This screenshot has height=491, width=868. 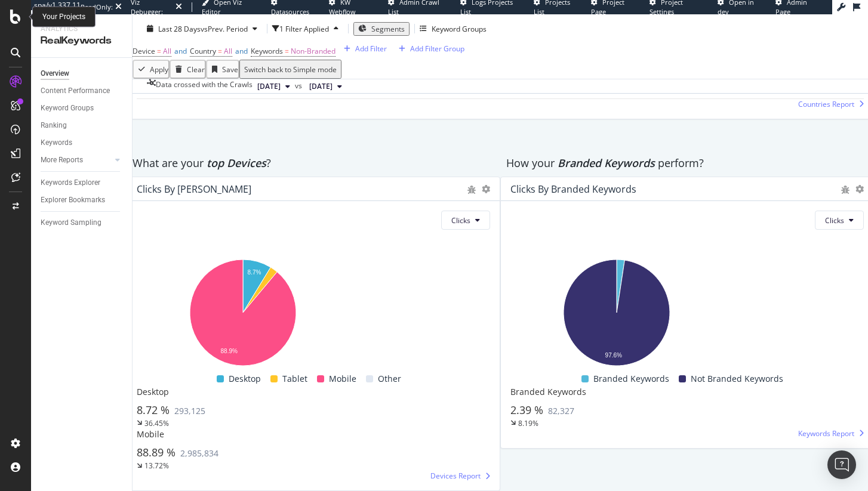 I want to click on div: Content Performance, so click(x=75, y=90).